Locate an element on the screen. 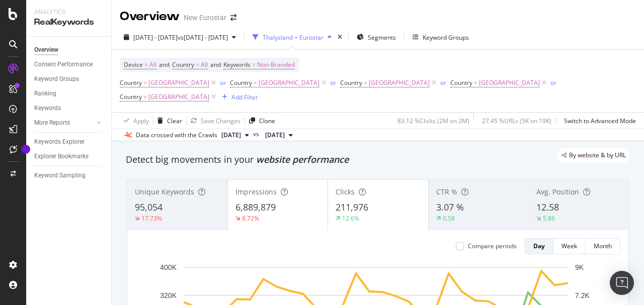 Image resolution: width=644 pixels, height=305 pixels. div: 83.12 % Clicks ( 2M on 2M ) is located at coordinates (433, 121).